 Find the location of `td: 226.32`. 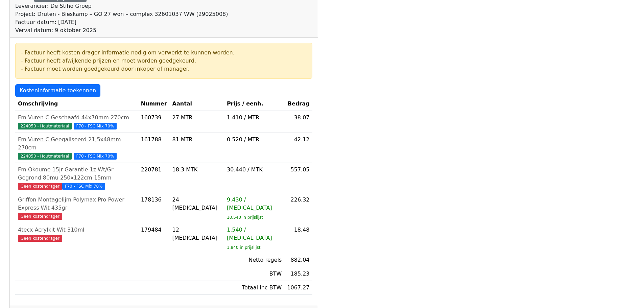

td: 226.32 is located at coordinates (298, 208).